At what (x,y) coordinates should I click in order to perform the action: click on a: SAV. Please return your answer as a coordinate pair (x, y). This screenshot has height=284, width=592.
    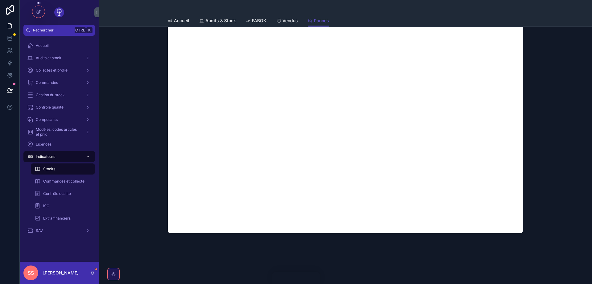
    Looking at the image, I should click on (59, 231).